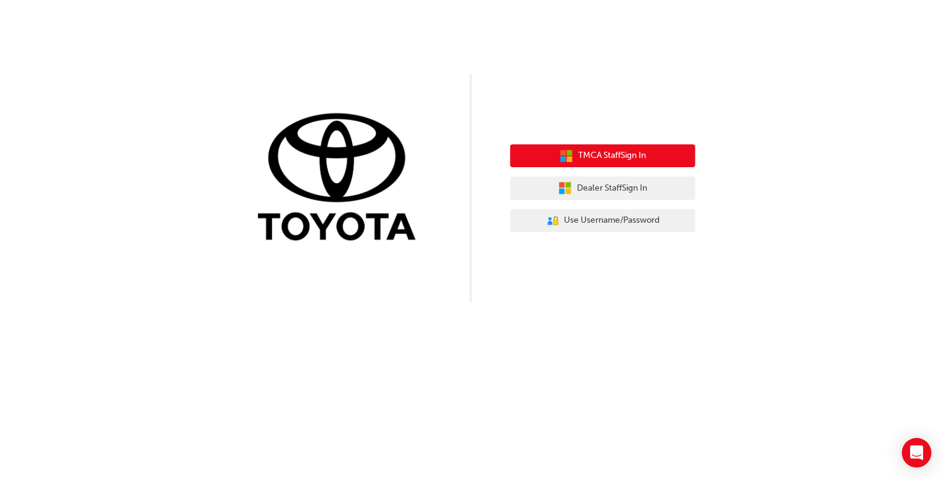 The width and height of the screenshot is (944, 480). What do you see at coordinates (612, 156) in the screenshot?
I see `span: TMCA Staff Sign In` at bounding box center [612, 156].